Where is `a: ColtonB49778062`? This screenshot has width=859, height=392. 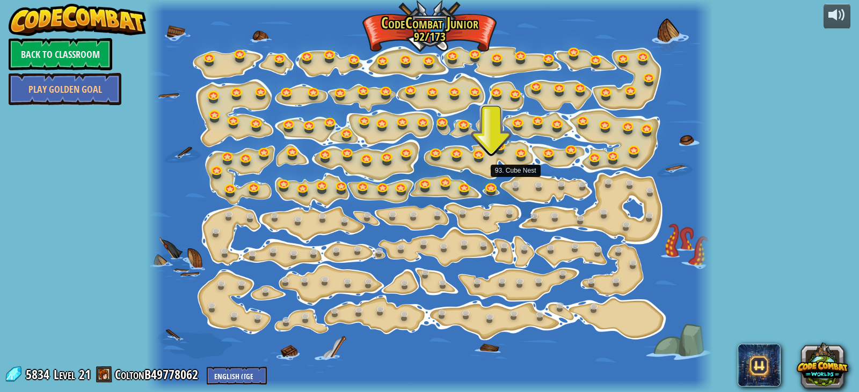
a: ColtonB49778062 is located at coordinates (158, 375).